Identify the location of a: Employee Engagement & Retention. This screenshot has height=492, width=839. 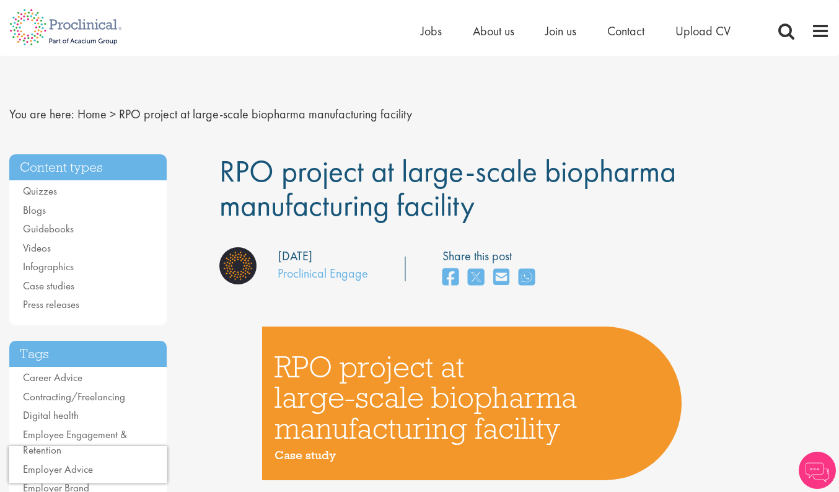
(75, 442).